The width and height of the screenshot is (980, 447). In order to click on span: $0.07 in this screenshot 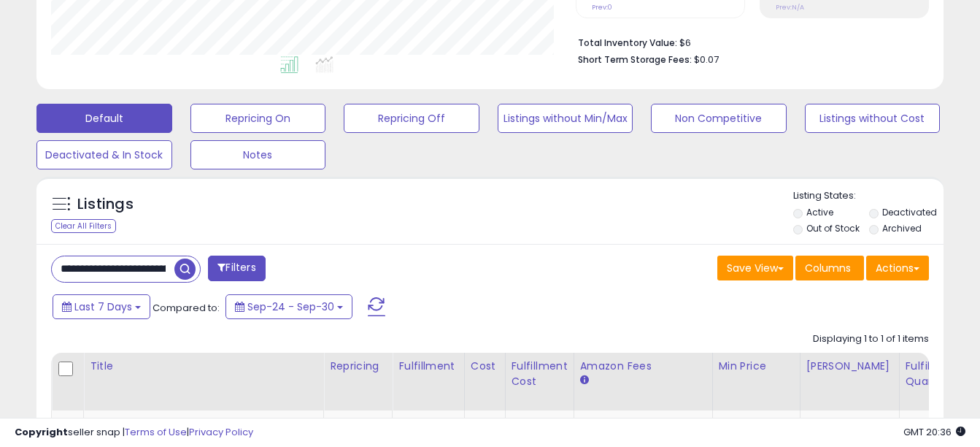, I will do `click(706, 59)`.